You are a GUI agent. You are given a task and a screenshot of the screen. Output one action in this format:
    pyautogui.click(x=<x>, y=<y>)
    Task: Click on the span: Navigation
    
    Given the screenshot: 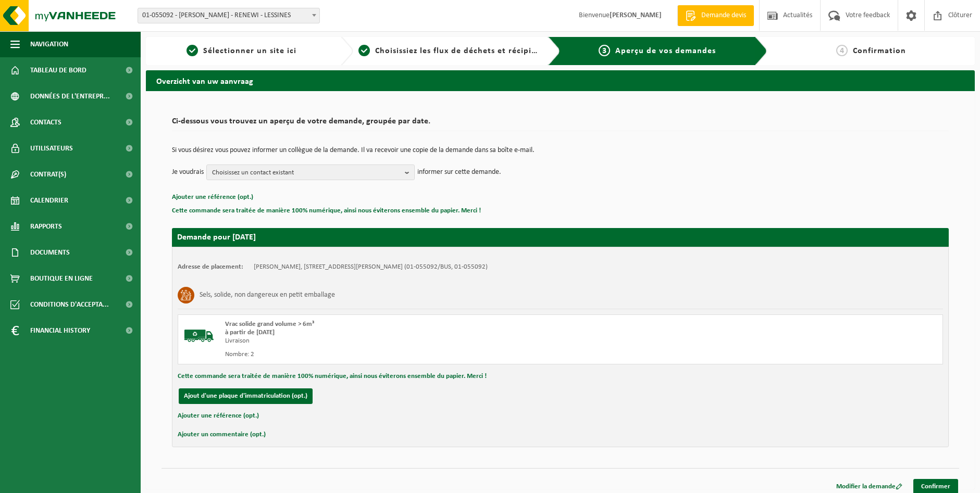 What is the action you would take?
    pyautogui.click(x=49, y=44)
    